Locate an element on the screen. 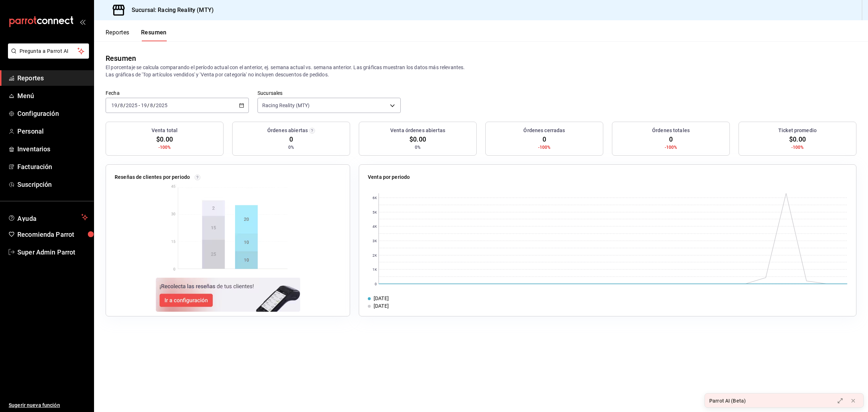 This screenshot has width=868, height=412. label: Fecha is located at coordinates (177, 93).